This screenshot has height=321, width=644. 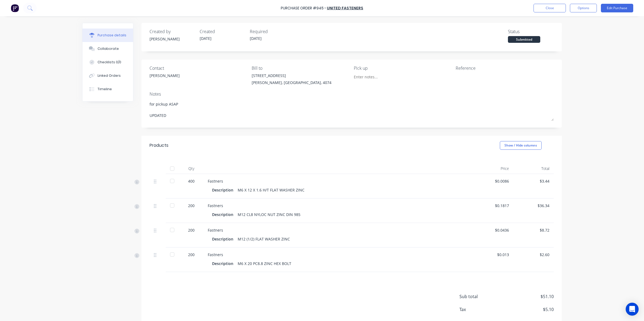 What do you see at coordinates (108, 35) in the screenshot?
I see `button: Purchase details` at bounding box center [108, 35].